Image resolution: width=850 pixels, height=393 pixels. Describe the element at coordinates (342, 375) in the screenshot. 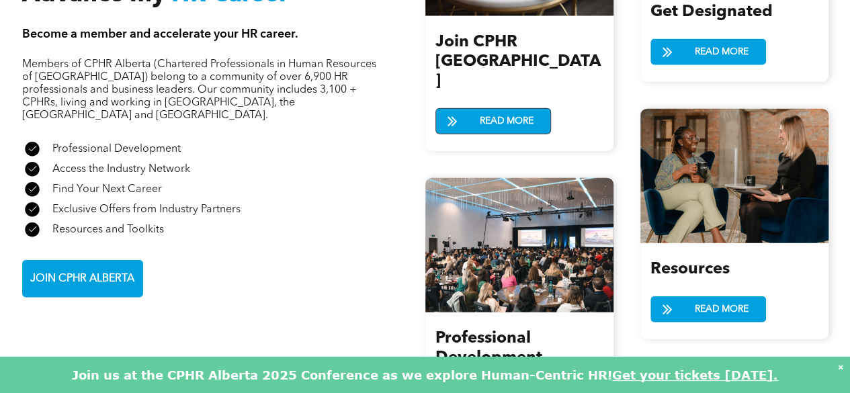

I see `font: Join us at the CPHR Alberta 2025 Conference as we explore Human-Centric HR!` at that location.